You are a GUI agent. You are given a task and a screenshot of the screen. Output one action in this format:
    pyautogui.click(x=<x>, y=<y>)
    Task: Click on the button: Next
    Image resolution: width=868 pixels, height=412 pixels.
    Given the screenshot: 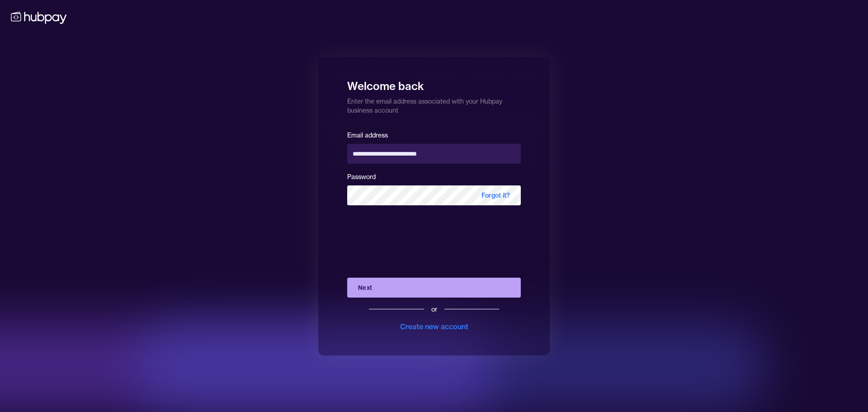 What is the action you would take?
    pyautogui.click(x=434, y=288)
    